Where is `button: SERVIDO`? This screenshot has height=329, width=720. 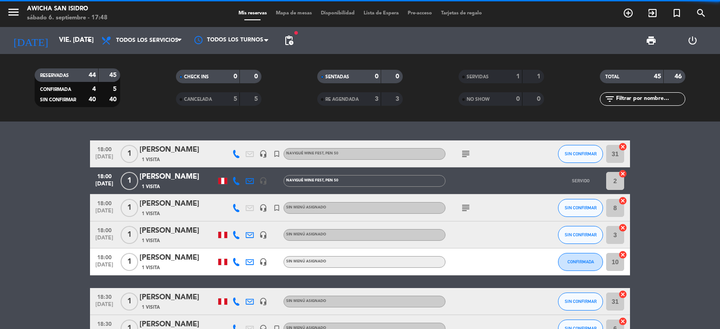 button: SERVIDO is located at coordinates (581, 181).